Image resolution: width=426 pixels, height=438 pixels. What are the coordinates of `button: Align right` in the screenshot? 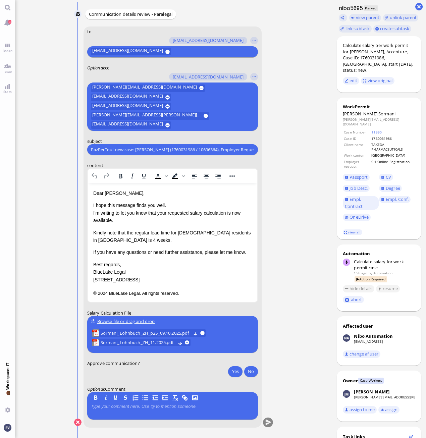 It's located at (218, 176).